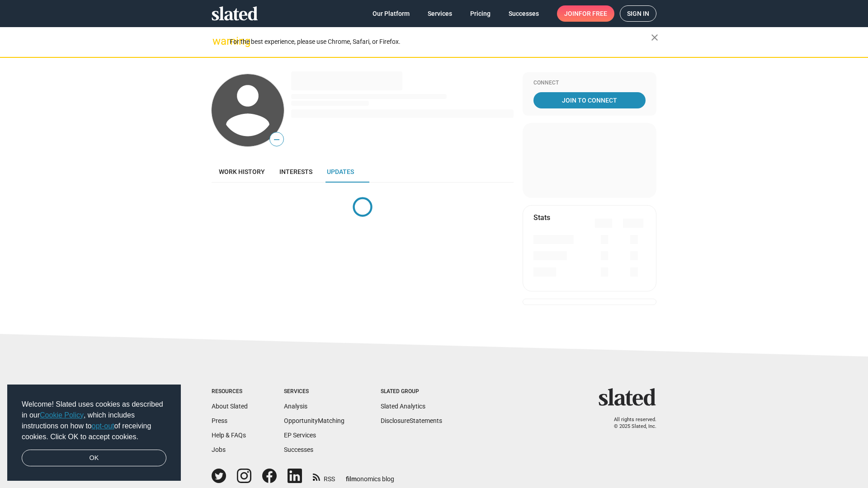 Image resolution: width=868 pixels, height=488 pixels. I want to click on a: Help & FAQs, so click(229, 435).